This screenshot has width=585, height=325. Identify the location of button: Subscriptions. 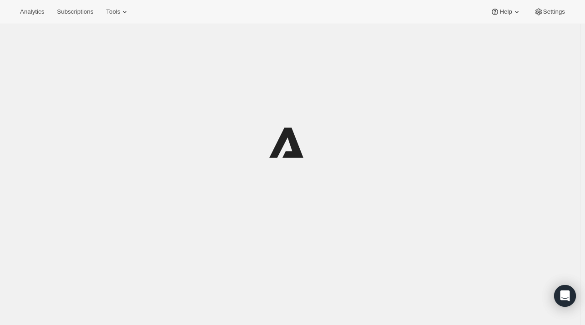
(75, 12).